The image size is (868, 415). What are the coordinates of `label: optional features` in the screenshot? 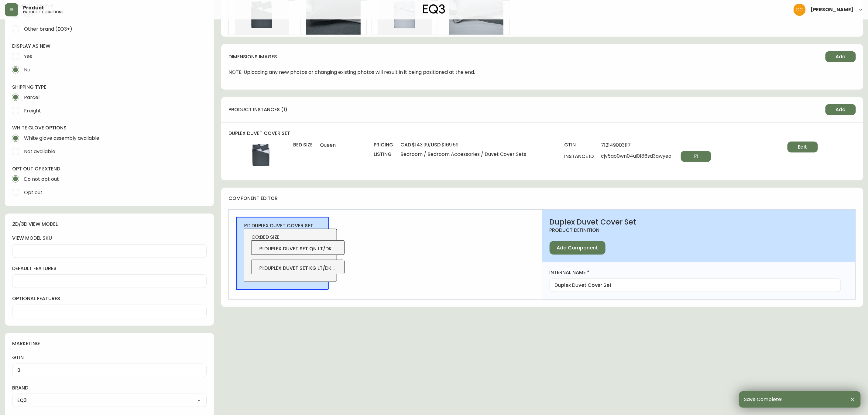 It's located at (109, 299).